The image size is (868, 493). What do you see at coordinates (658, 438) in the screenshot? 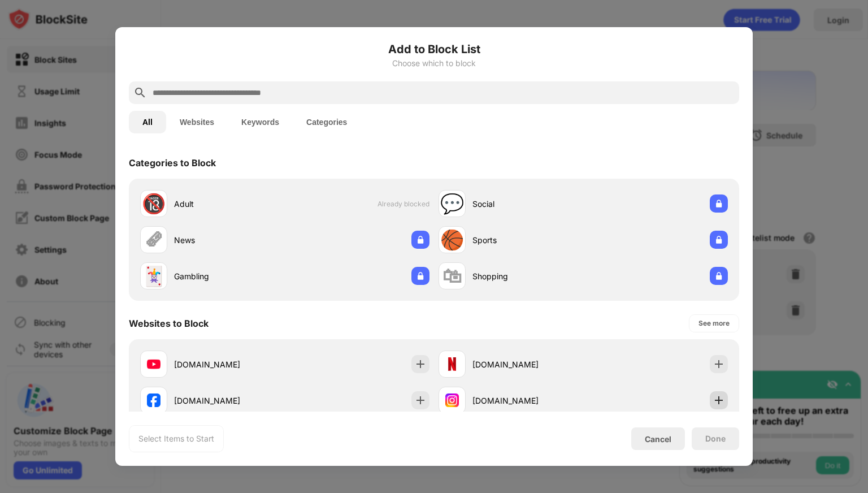
I see `div: Cancel` at bounding box center [658, 438].